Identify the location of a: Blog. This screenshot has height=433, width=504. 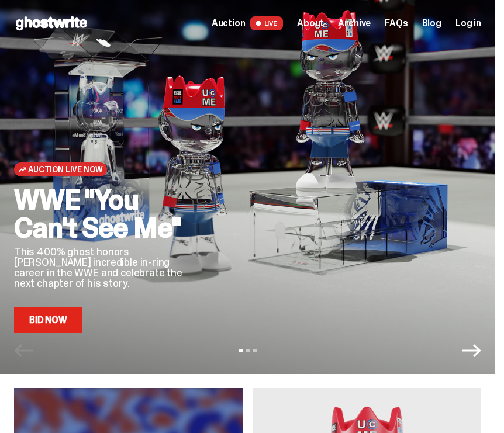
(432, 23).